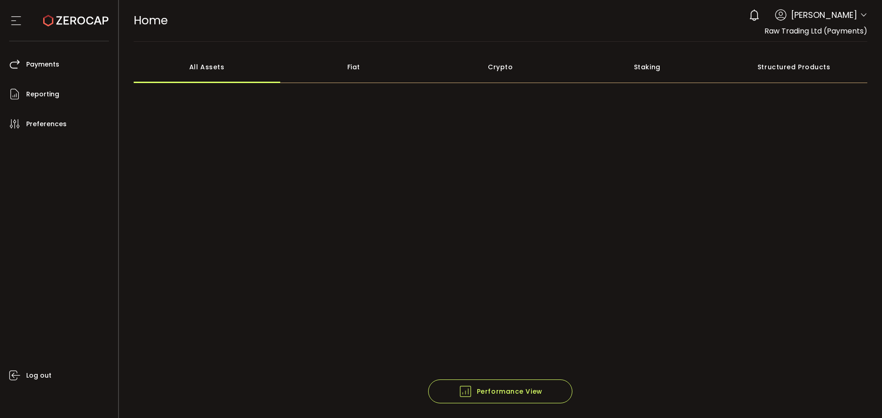  What do you see at coordinates (816, 31) in the screenshot?
I see `span: Raw Trading Ltd (Payments)` at bounding box center [816, 31].